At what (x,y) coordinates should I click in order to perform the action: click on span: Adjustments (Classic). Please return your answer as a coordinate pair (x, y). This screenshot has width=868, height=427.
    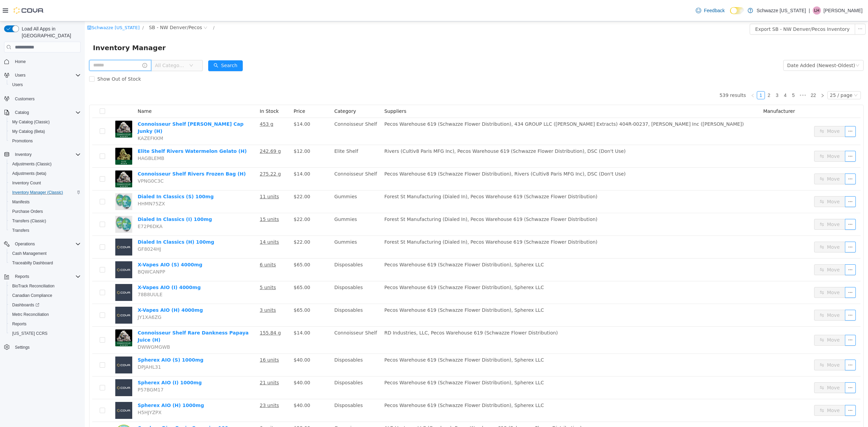
    Looking at the image, I should click on (45, 164).